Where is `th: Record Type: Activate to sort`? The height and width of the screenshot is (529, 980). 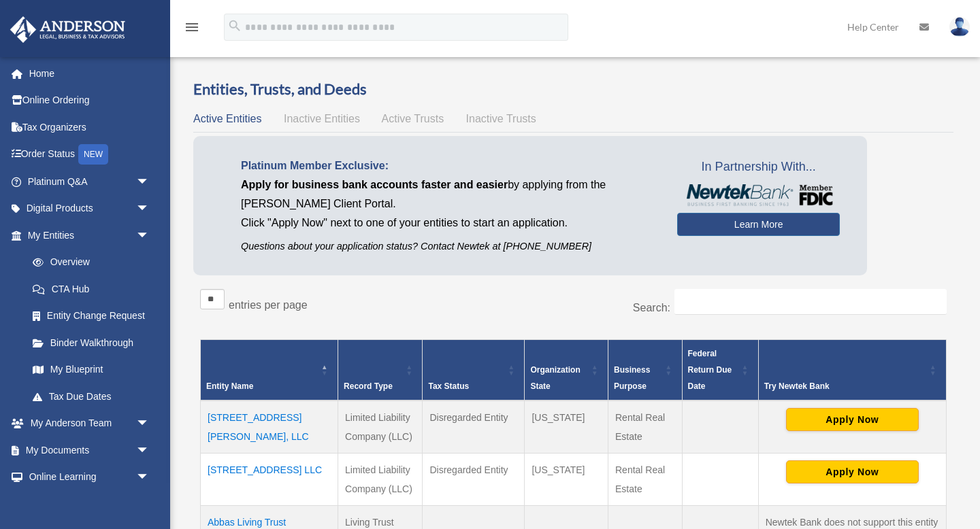 th: Record Type: Activate to sort is located at coordinates (380, 370).